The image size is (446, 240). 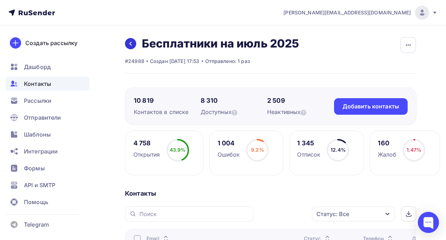 What do you see at coordinates (387, 143) in the screenshot?
I see `div: 160` at bounding box center [387, 143].